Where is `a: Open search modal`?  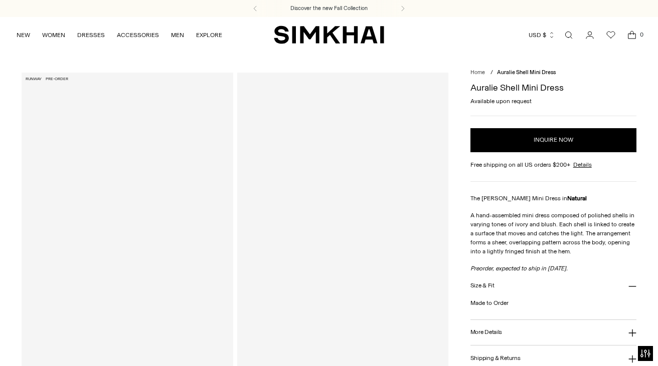
a: Open search modal is located at coordinates (568, 35).